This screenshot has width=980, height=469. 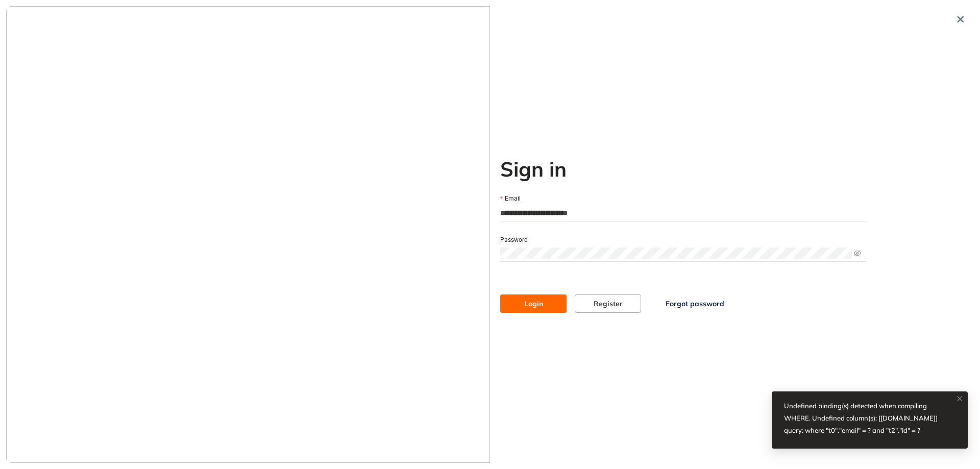 What do you see at coordinates (676, 253) in the screenshot?
I see `input: Password` at bounding box center [676, 253].